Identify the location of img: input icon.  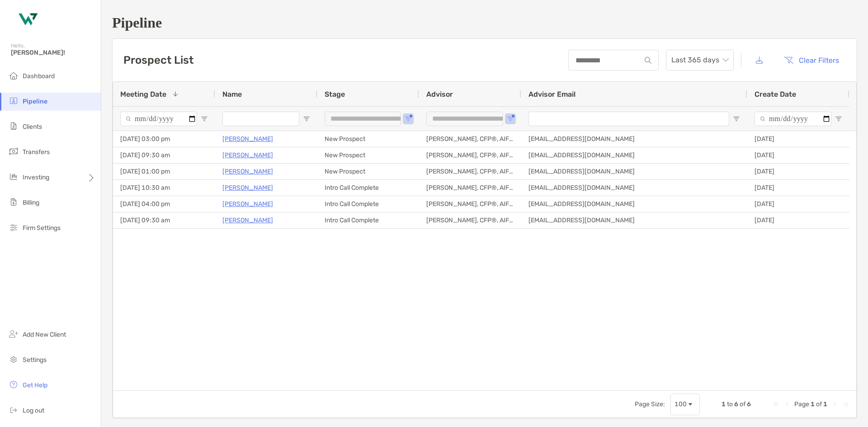
(648, 60).